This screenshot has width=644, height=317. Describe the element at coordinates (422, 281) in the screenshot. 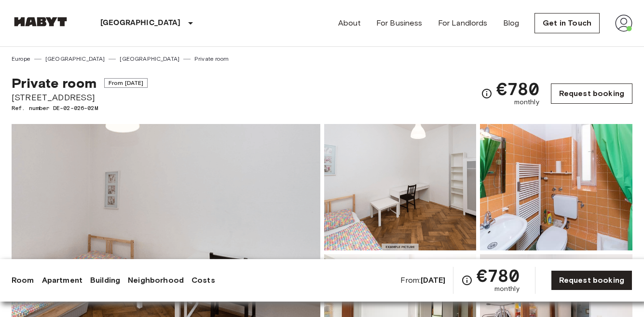

I see `span: From:` at that location.